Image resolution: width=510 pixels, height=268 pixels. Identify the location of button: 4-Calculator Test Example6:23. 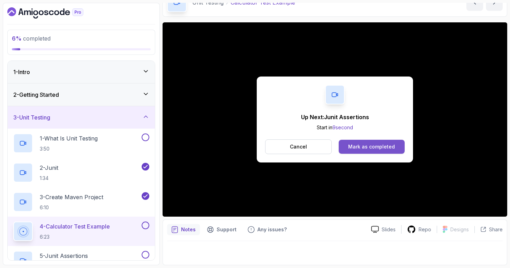
(81, 231).